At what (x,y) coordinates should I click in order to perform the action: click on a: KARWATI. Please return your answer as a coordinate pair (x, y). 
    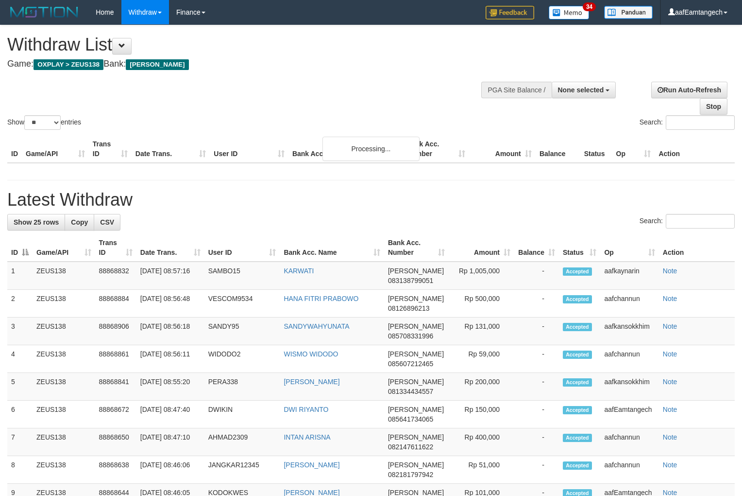
    Looking at the image, I should click on (299, 271).